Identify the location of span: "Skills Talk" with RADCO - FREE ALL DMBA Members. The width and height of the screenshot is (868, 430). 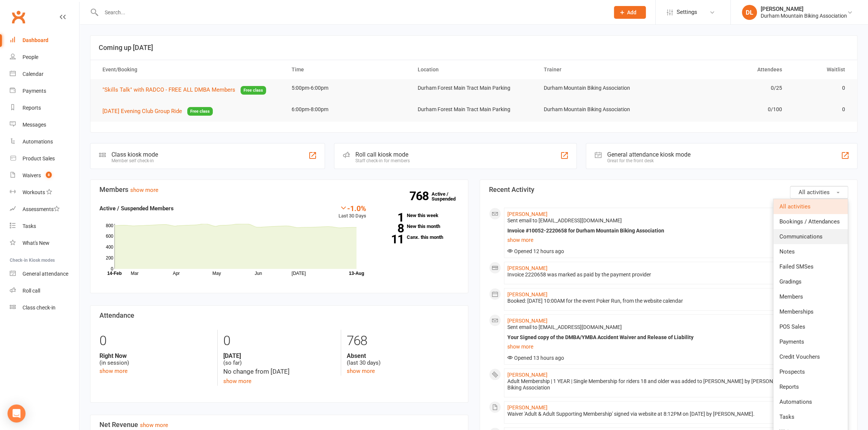
(169, 90).